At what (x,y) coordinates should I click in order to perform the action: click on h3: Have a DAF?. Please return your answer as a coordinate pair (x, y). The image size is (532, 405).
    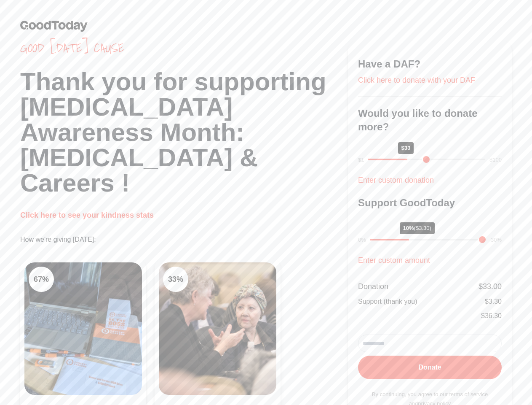
    Looking at the image, I should click on (430, 64).